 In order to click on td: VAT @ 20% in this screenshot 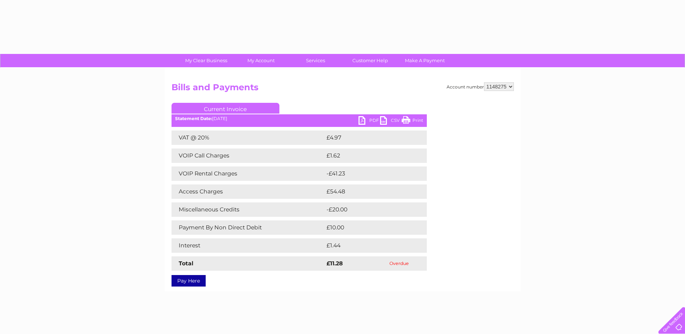, I will do `click(248, 138)`.